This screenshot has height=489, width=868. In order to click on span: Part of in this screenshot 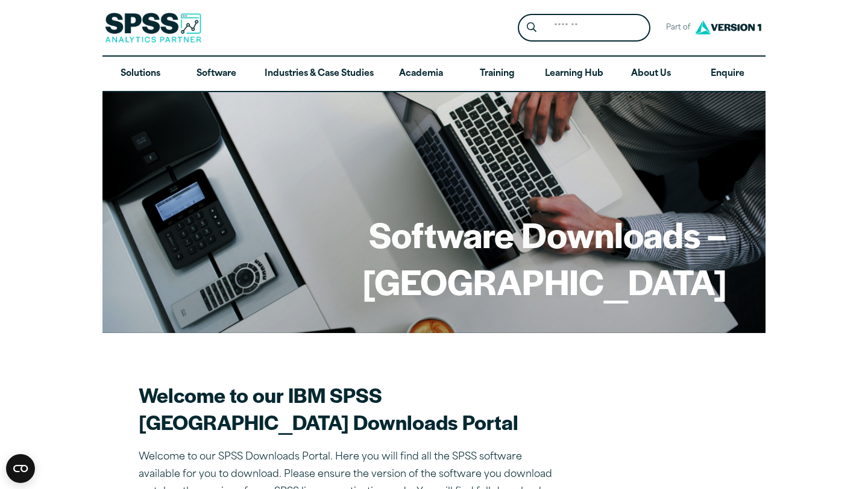, I will do `click(676, 28)`.